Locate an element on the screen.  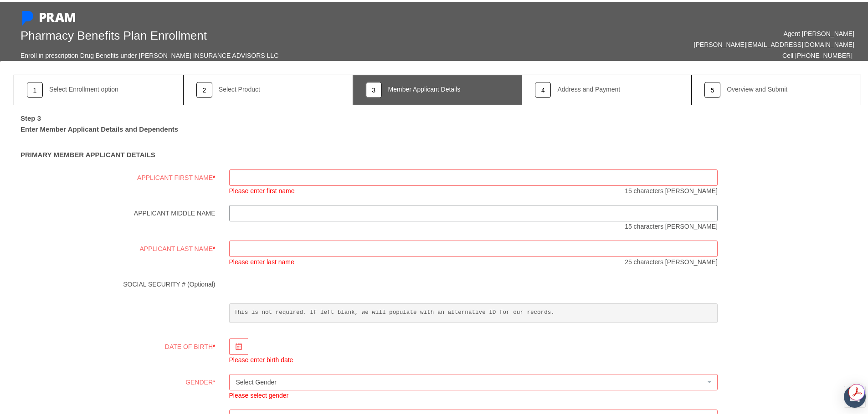
div: 2 is located at coordinates (204, 88).